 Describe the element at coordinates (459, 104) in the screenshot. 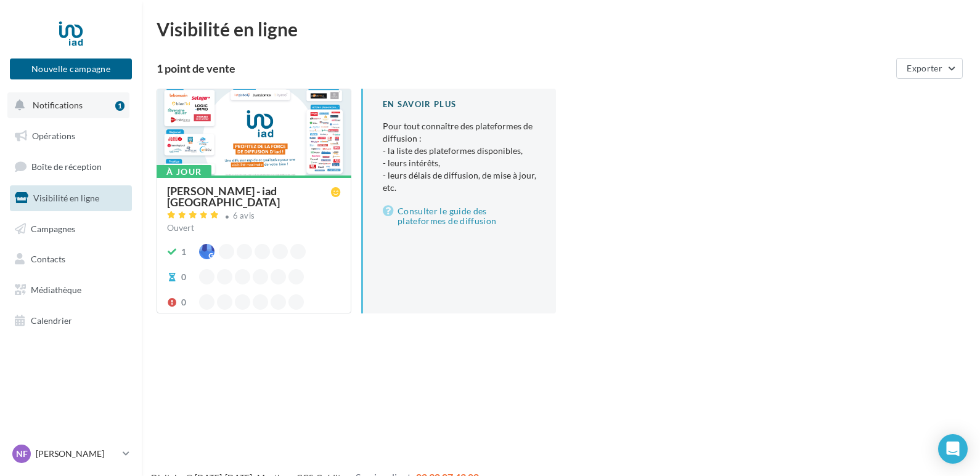

I see `div: En savoir plus` at that location.